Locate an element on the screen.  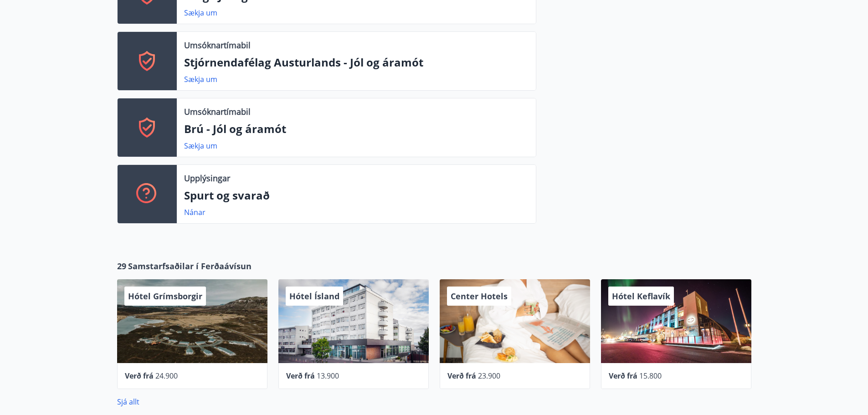
a: Nánar is located at coordinates (195, 213).